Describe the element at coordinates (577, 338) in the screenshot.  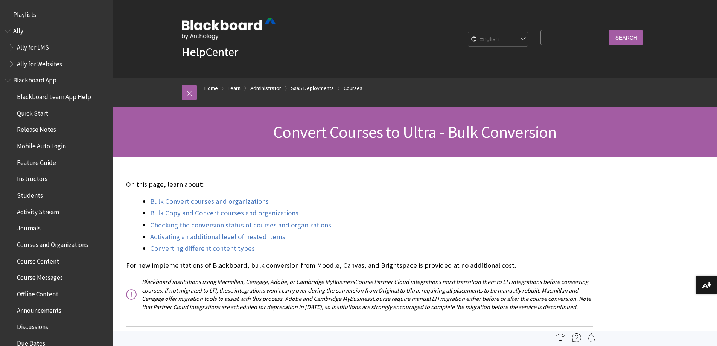
I see `img: More help` at that location.